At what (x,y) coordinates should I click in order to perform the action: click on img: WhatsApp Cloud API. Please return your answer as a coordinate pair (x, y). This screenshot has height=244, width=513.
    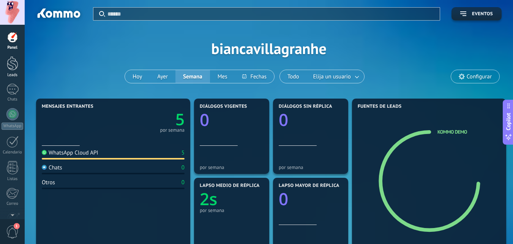
    Looking at the image, I should click on (44, 152).